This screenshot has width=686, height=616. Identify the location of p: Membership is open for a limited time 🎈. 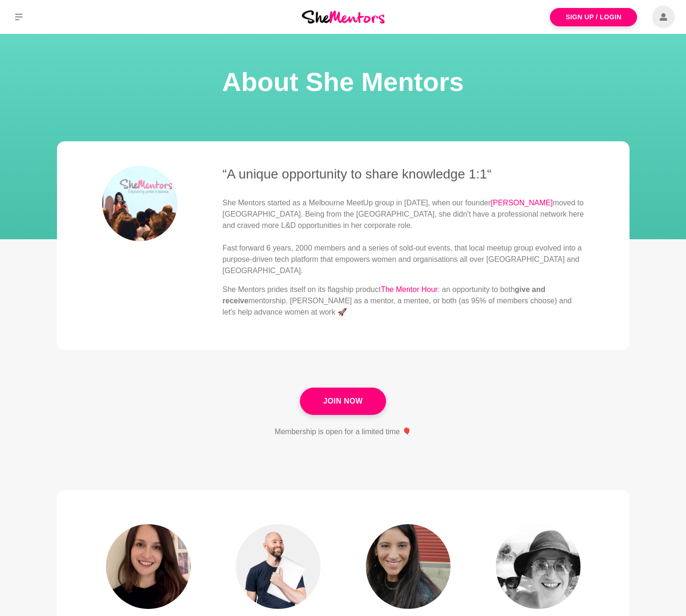
(343, 432).